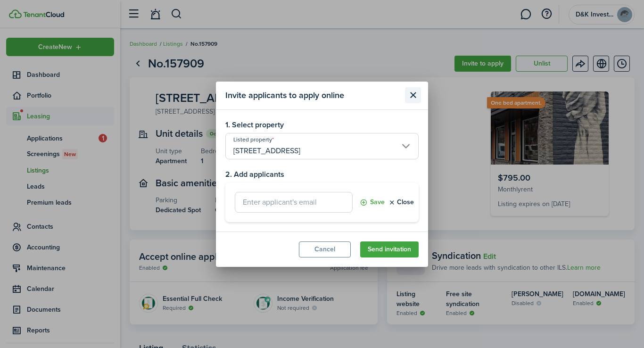 This screenshot has width=644, height=348. I want to click on input: Select listed property, so click(322, 146).